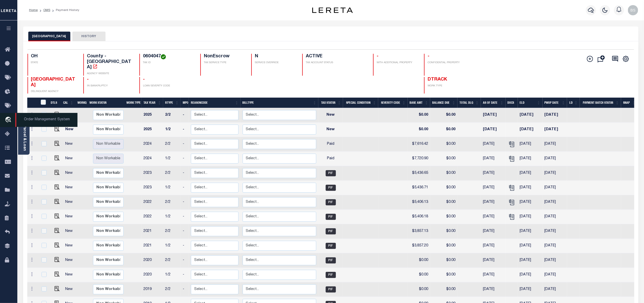  Describe the element at coordinates (152, 260) in the screenshot. I see `td: 2020` at that location.